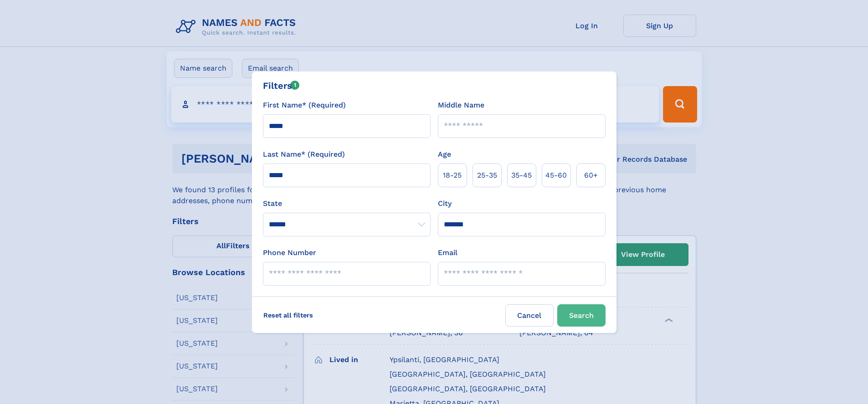 This screenshot has height=404, width=868. Describe the element at coordinates (304, 105) in the screenshot. I see `label: First Name* (Required)` at that location.